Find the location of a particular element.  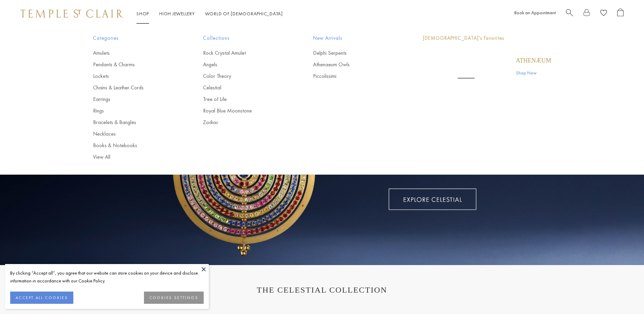

a: Open Shopping Bag is located at coordinates (620, 14).